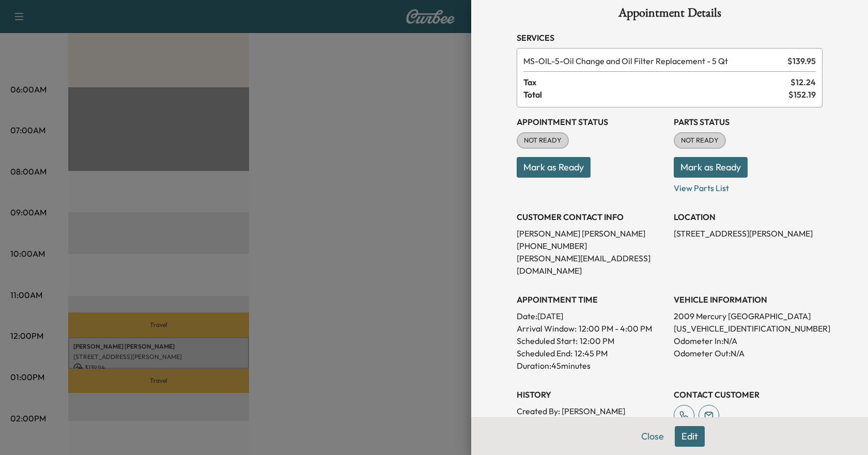  Describe the element at coordinates (748, 122) in the screenshot. I see `h3: Parts Status` at that location.